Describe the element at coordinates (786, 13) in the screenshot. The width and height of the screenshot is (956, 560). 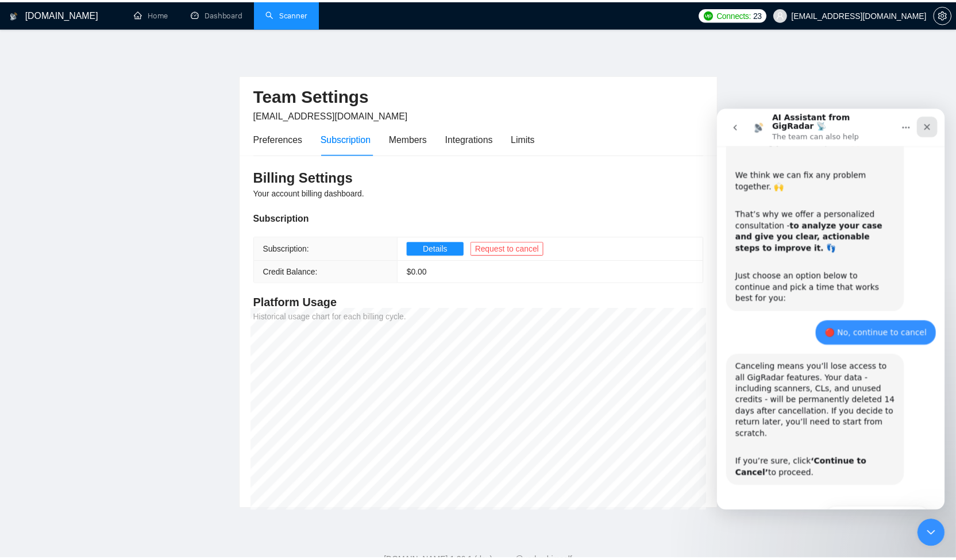
I see `span: user` at that location.